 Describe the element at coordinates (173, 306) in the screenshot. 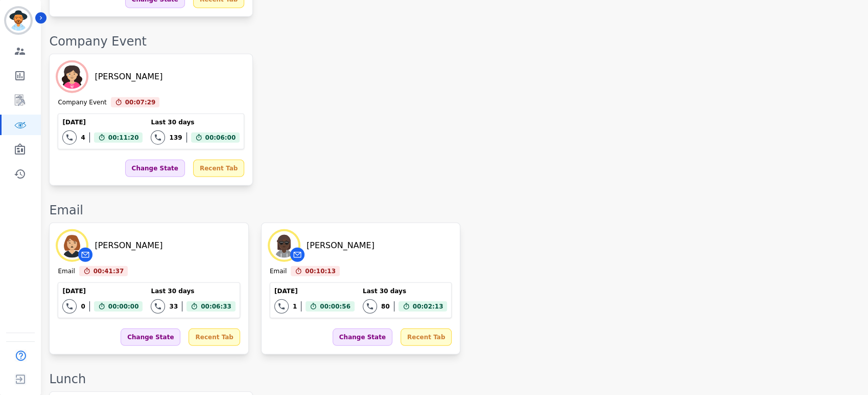

I see `div: 33` at that location.